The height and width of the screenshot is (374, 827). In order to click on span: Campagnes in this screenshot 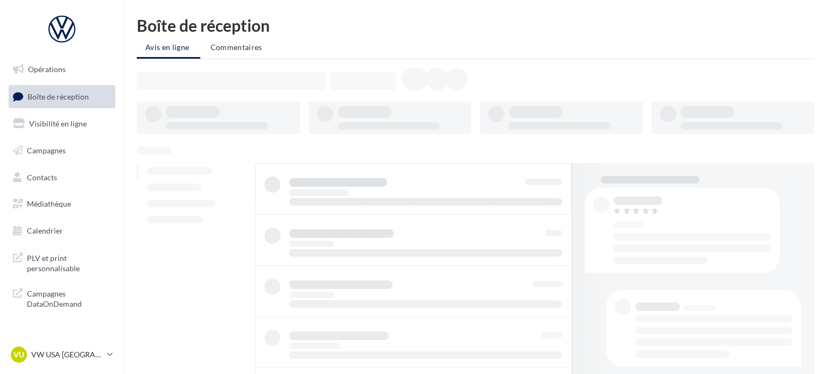, I will do `click(46, 150)`.